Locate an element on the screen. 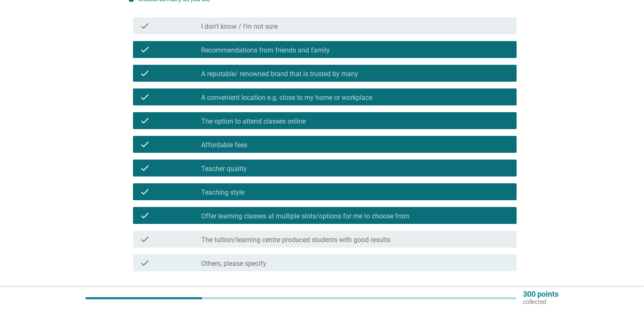  label: A reputable/ renowned brand that is trusted by many is located at coordinates (280, 74).